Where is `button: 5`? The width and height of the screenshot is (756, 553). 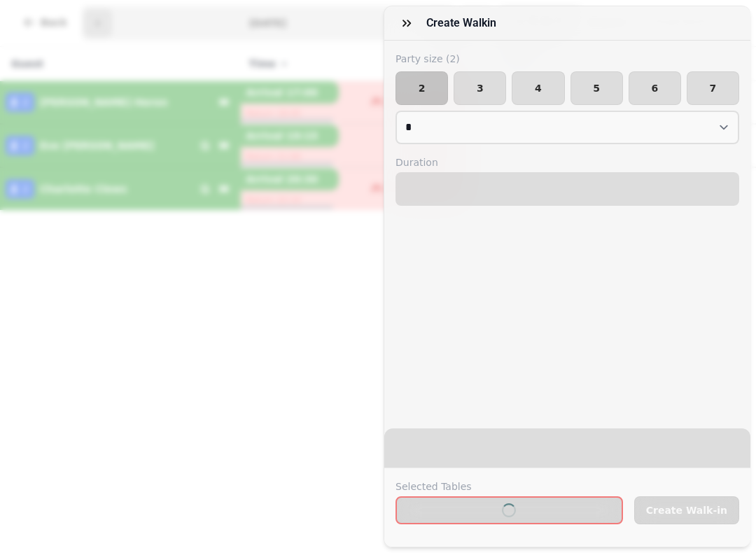 button: 5 is located at coordinates (596, 88).